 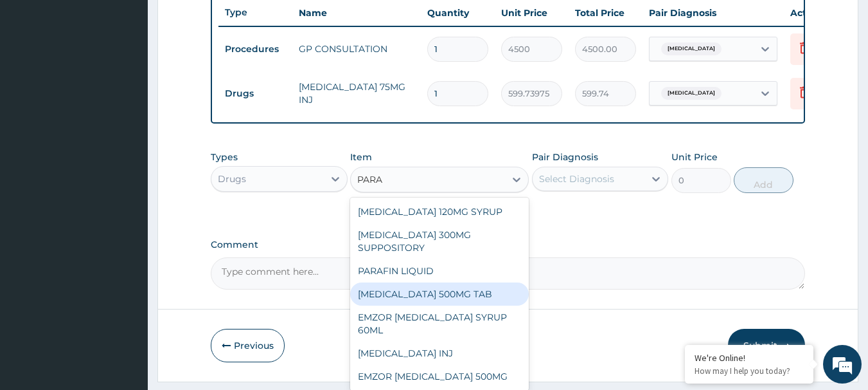 I want to click on div: Drugs, so click(x=232, y=179).